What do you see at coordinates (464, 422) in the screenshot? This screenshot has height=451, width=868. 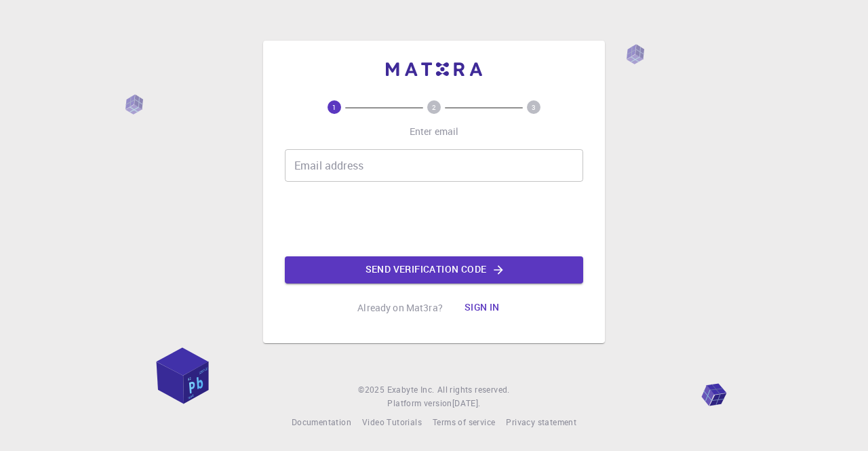 I see `a: Terms of service` at bounding box center [464, 422].